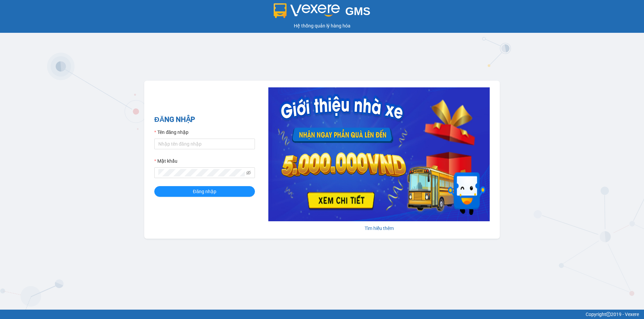 This screenshot has height=319, width=644. Describe the element at coordinates (205, 191) in the screenshot. I see `span: Đăng nhập` at that location.